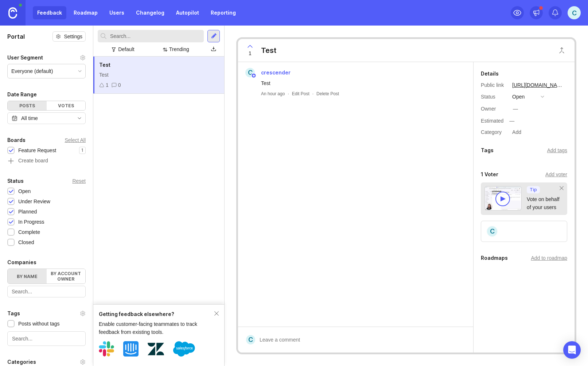 This screenshot has height=366, width=588. Describe the element at coordinates (69, 37) in the screenshot. I see `a: Settings` at that location.